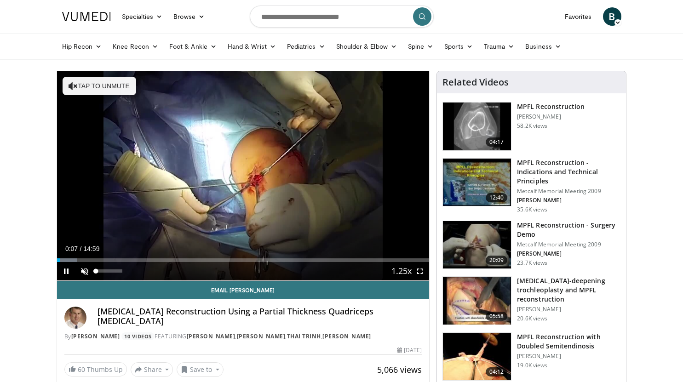 The width and height of the screenshot is (683, 382). I want to click on span: B, so click(612, 17).